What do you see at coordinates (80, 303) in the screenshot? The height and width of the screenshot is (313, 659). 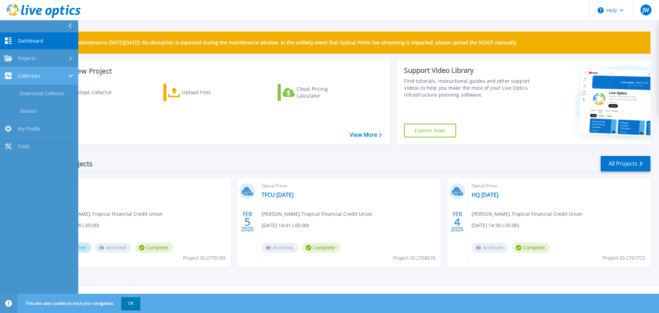 I see `span: This site uses cookies to track your navigation.` at bounding box center [80, 303].